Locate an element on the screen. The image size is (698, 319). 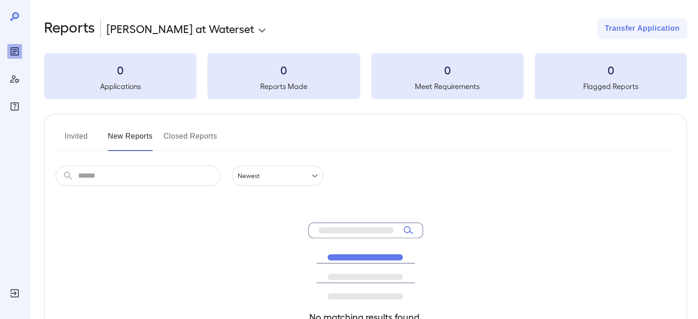
h5: Applications is located at coordinates (120, 86).